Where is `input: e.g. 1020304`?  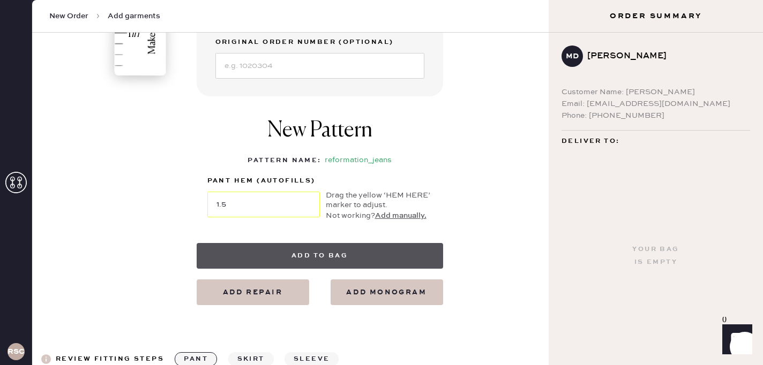 input: e.g. 1020304 is located at coordinates (320, 66).